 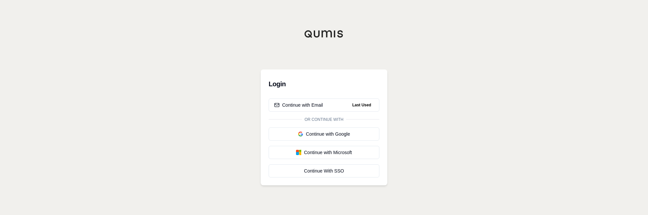 I want to click on div: Continue with Microsoft, so click(x=324, y=153).